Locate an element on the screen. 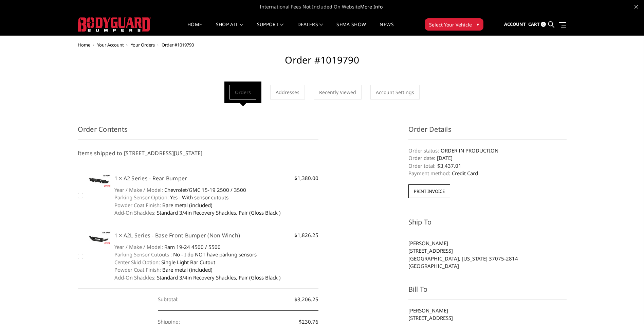 The height and width of the screenshot is (324, 644). span: Order #1019790 is located at coordinates (178, 45).